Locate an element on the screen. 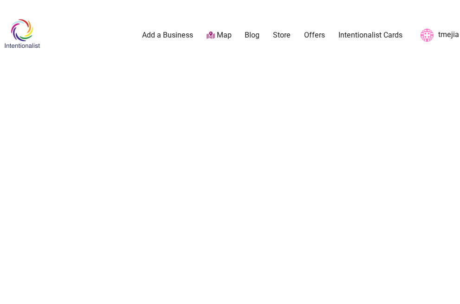  a: tmejia is located at coordinates (437, 35).